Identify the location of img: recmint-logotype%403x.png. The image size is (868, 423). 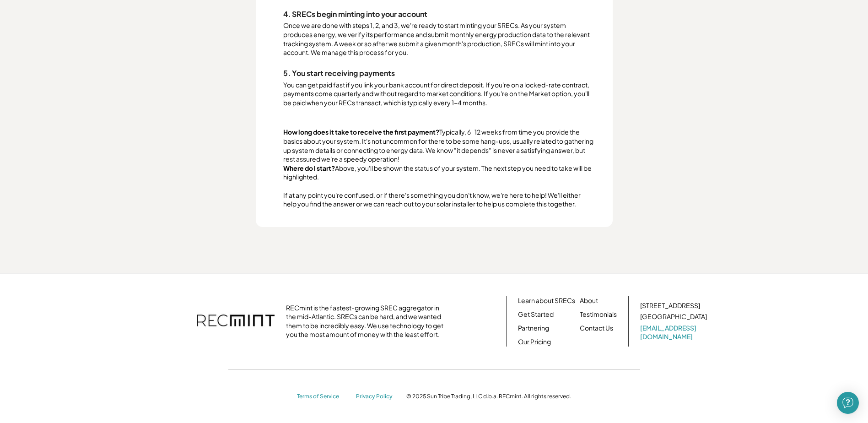
(236, 321).